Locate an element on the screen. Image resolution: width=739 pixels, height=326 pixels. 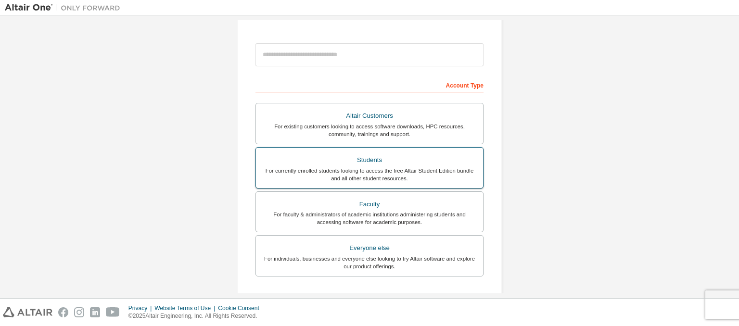
div: Students is located at coordinates (369, 160).